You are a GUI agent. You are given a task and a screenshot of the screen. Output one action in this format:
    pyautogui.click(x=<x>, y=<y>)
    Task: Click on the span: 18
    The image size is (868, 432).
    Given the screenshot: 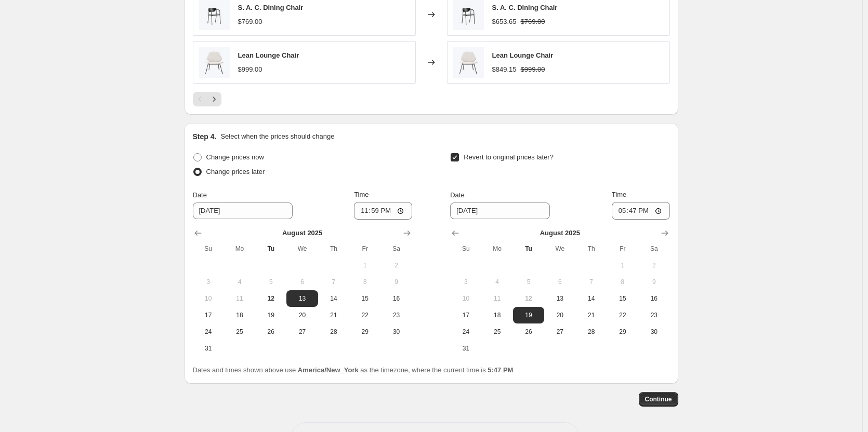 What is the action you would take?
    pyautogui.click(x=498, y=315)
    